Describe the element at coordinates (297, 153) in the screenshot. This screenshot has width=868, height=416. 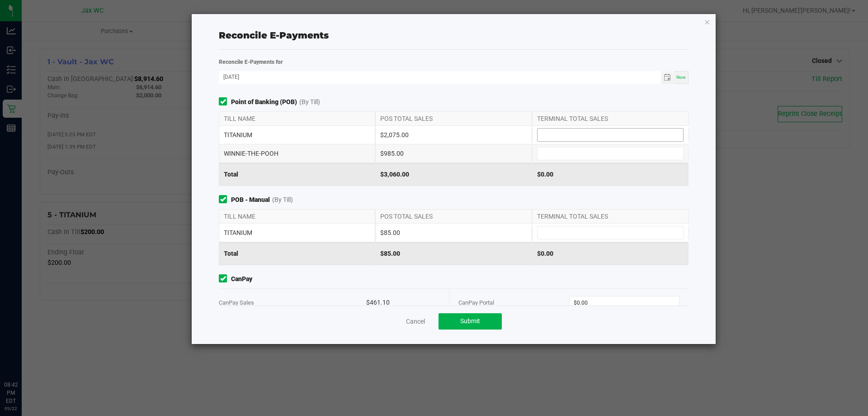
I see `div: WINNIE-THE-POOH` at that location.